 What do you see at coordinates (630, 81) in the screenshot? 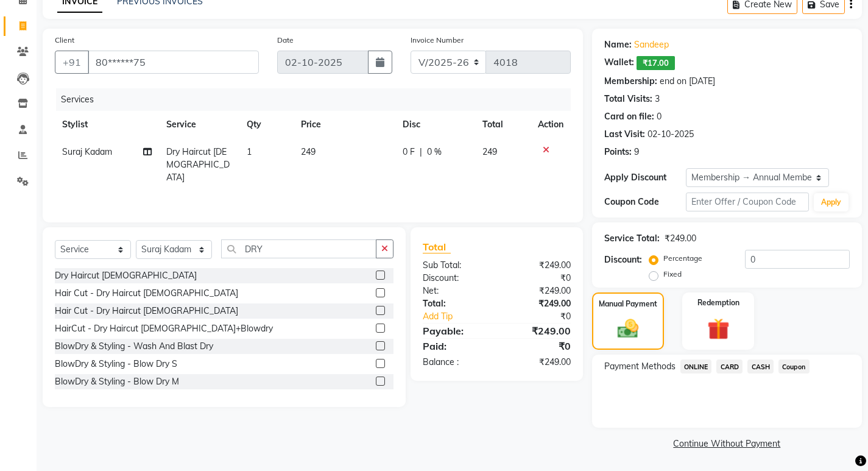
I see `div: Membership:` at bounding box center [630, 81].